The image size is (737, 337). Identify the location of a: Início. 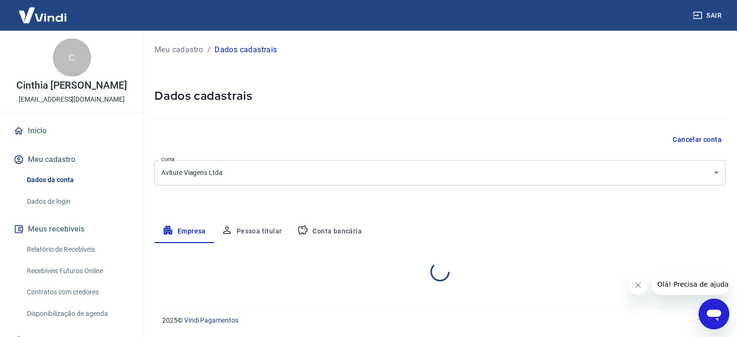
(72, 131).